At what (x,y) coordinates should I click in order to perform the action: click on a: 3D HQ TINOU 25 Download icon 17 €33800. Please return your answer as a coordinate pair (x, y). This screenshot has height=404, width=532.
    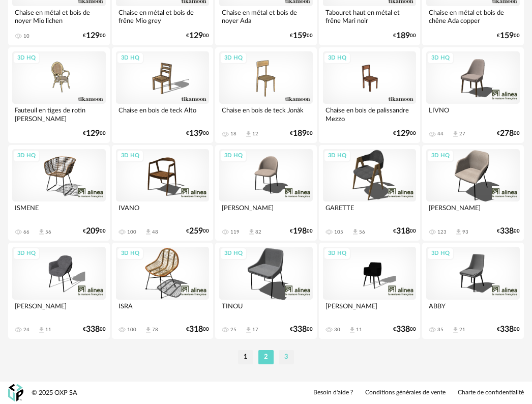
    Looking at the image, I should click on (266, 291).